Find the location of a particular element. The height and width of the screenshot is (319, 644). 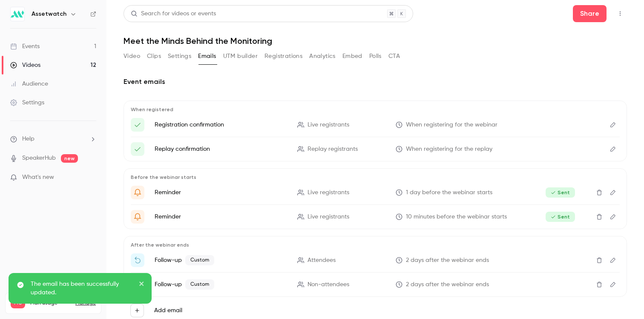

li: {{ event_name }} is about to go live is located at coordinates (375, 217).